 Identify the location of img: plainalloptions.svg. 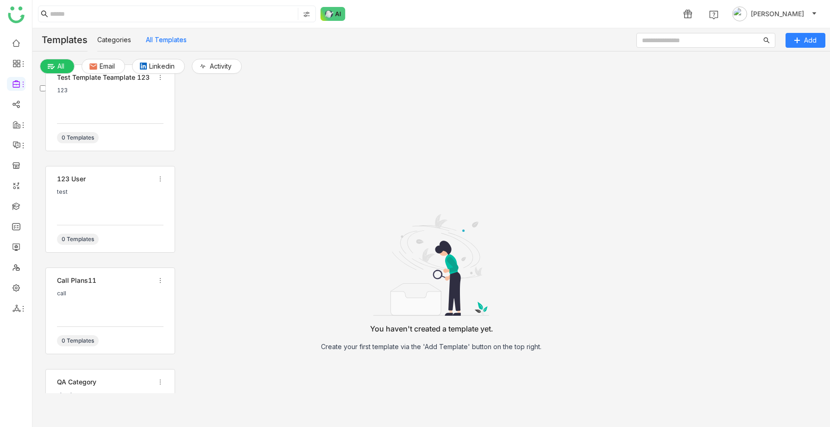
(51, 67).